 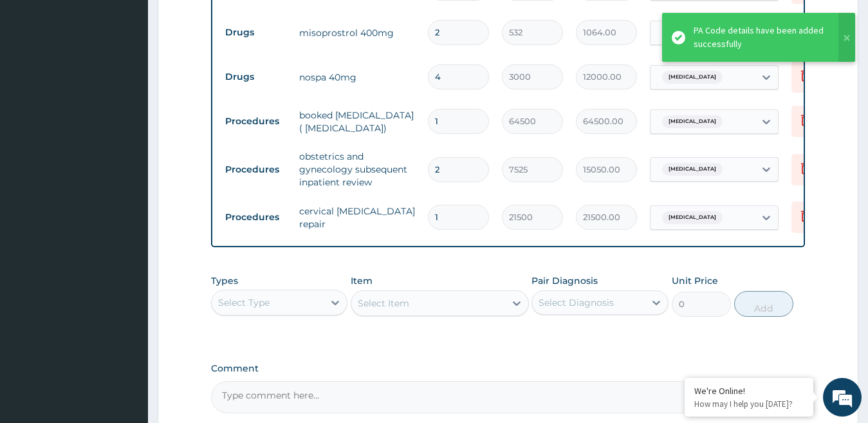 I want to click on label: Types, so click(x=225, y=281).